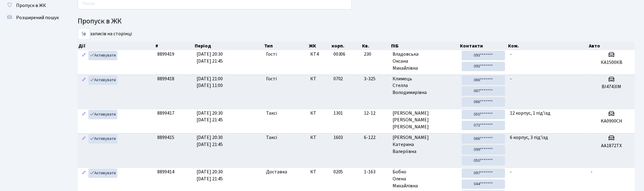 The width and height of the screenshot is (644, 191). What do you see at coordinates (425, 46) in the screenshot?
I see `th: ПІБ` at bounding box center [425, 46].